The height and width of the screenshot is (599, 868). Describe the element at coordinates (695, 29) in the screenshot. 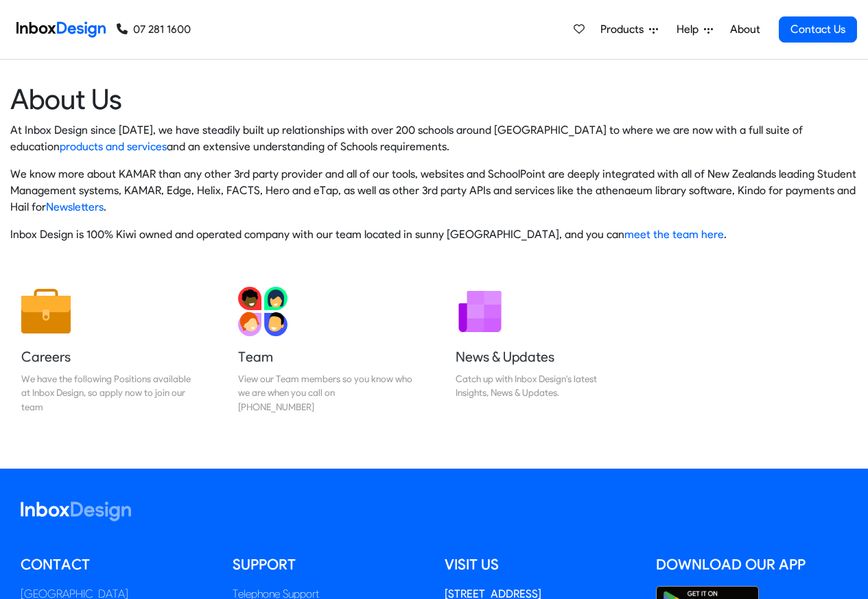

I see `a: Help` at that location.